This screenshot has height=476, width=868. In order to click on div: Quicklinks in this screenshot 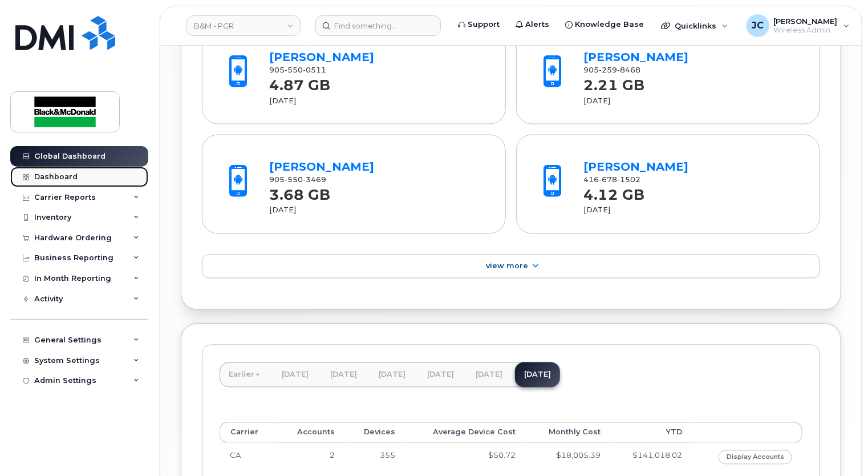, I will do `click(694, 26)`.